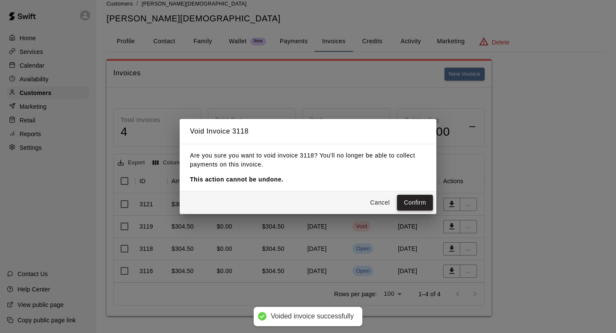 This screenshot has height=333, width=616. I want to click on p: Are you sure you want to void invoice 3118? You'll no longer be able to collect payments on this ..., so click(308, 160).